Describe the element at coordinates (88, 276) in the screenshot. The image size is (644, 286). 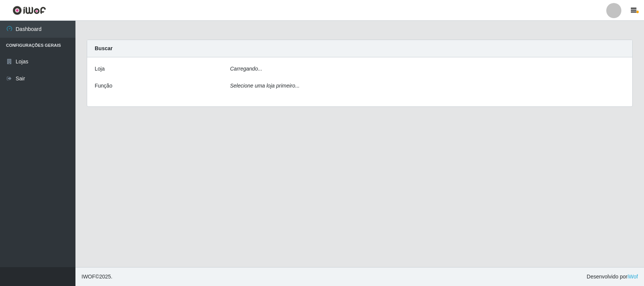
I see `span: IWOF` at that location.